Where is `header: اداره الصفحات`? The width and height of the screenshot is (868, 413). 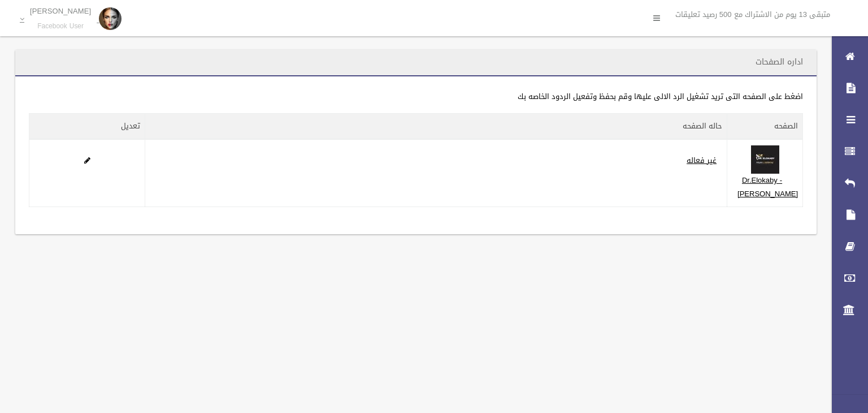
header: اداره الصفحات is located at coordinates (779, 62).